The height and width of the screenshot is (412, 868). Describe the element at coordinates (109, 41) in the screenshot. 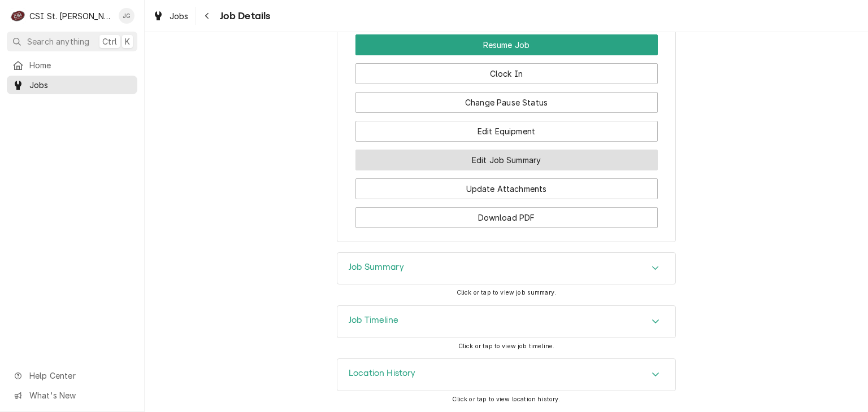

I see `span: Ctrl` at that location.